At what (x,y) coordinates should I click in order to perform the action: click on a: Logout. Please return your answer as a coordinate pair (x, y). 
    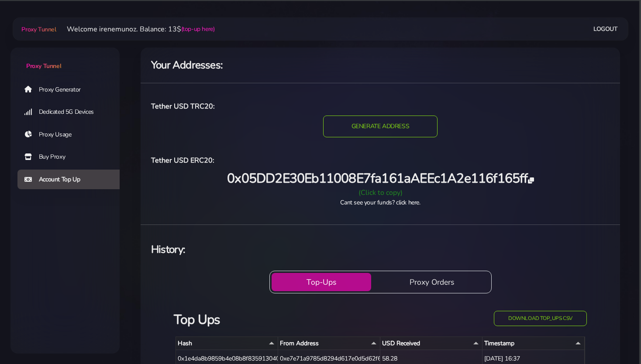
    Looking at the image, I should click on (605, 29).